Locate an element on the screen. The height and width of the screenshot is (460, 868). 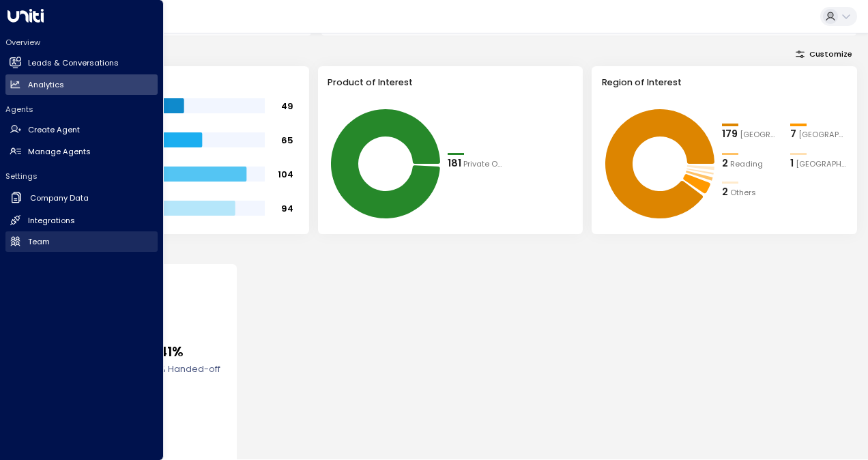
h2: Company Data is located at coordinates (59, 198).